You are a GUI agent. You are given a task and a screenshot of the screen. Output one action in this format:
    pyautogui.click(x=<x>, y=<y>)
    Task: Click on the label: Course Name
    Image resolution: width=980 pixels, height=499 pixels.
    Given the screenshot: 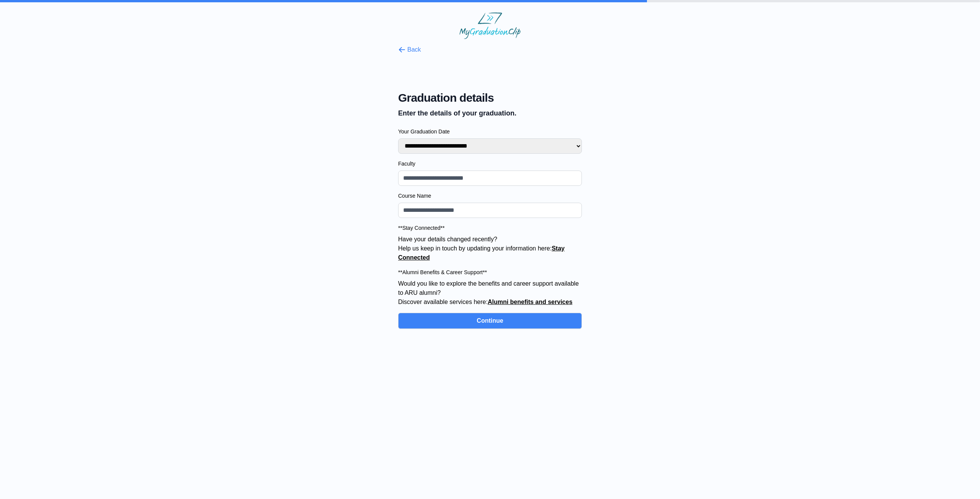 What is the action you would take?
    pyautogui.click(x=490, y=196)
    